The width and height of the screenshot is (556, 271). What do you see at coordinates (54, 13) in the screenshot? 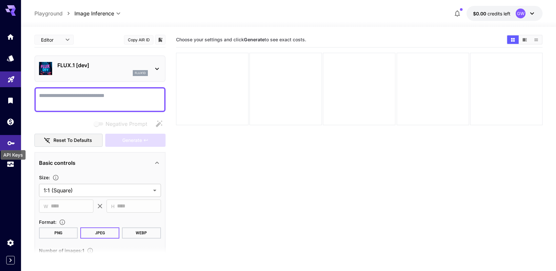
I see `nav: breadcrumb` at bounding box center [54, 13].